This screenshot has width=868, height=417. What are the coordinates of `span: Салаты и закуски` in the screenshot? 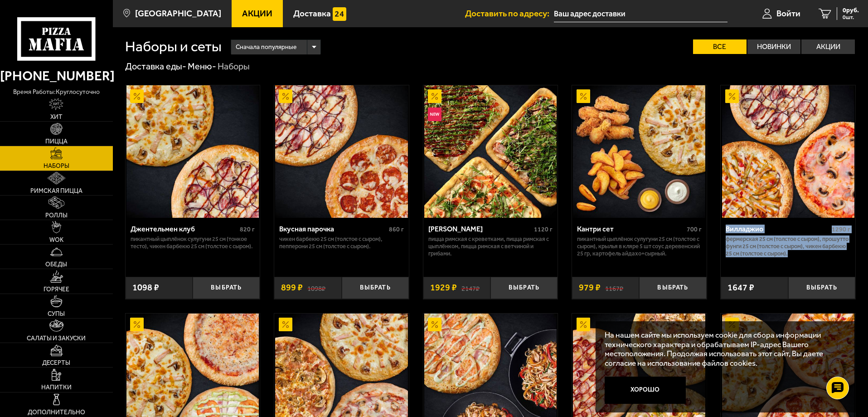 It's located at (56, 339).